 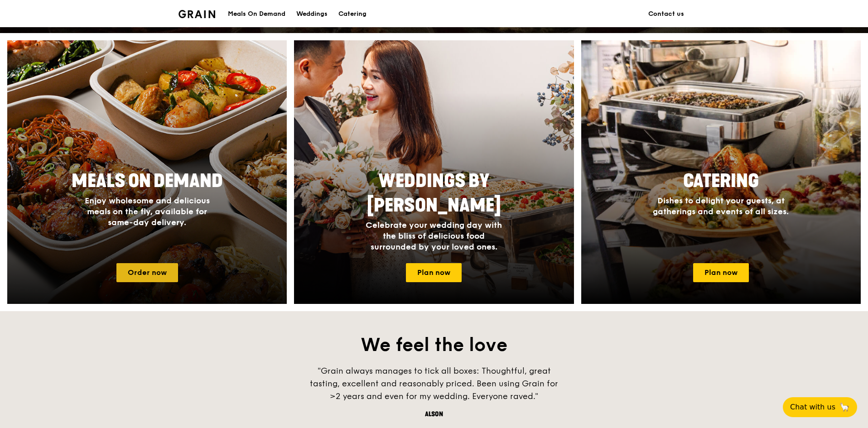 What do you see at coordinates (666, 14) in the screenshot?
I see `a: Contact us` at bounding box center [666, 14].